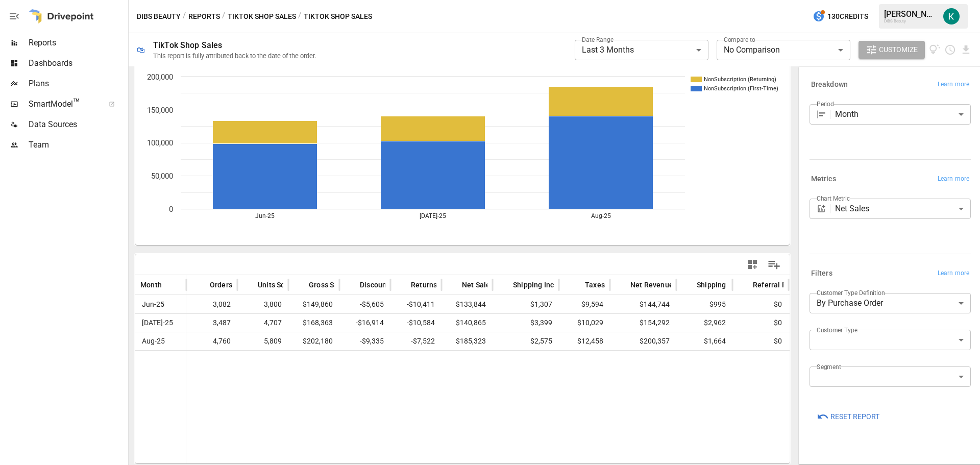 The height and width of the screenshot is (465, 980). What do you see at coordinates (951, 17) in the screenshot?
I see `div: Katherine Rose` at bounding box center [951, 17].